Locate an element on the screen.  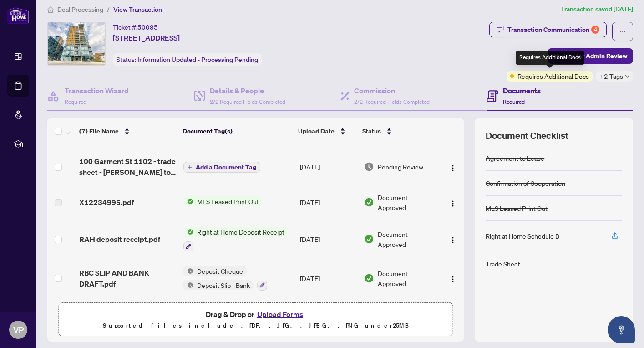
span: Information Updated - Processing Pending is located at coordinates (197, 60).